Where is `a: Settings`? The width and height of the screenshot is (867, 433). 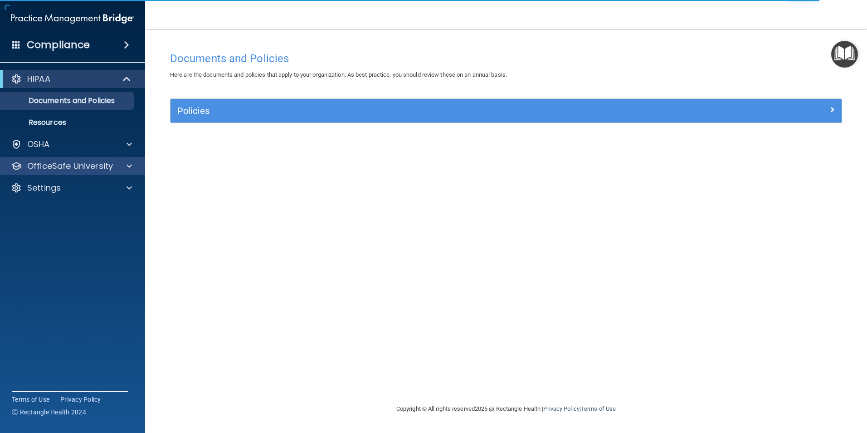
a: Settings is located at coordinates (71, 188).